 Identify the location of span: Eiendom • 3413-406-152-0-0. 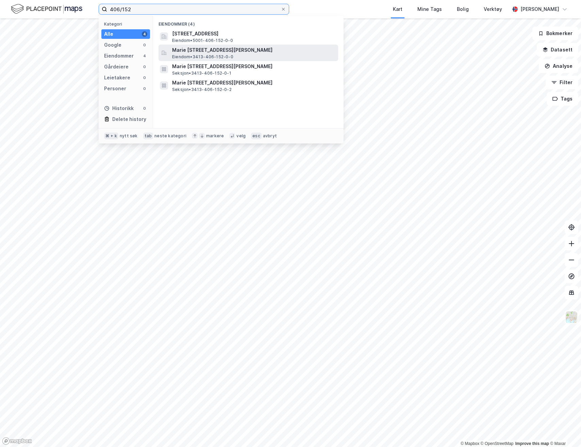
(203, 57).